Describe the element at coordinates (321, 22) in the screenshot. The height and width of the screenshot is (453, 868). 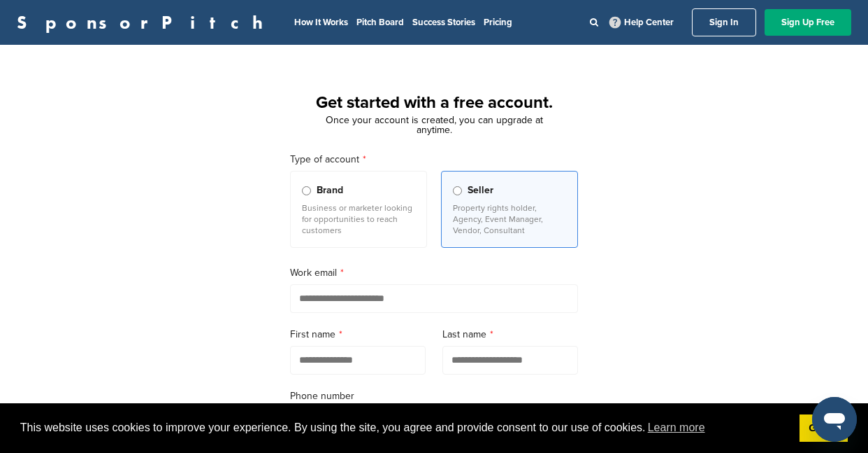
I see `a: How It Works` at that location.